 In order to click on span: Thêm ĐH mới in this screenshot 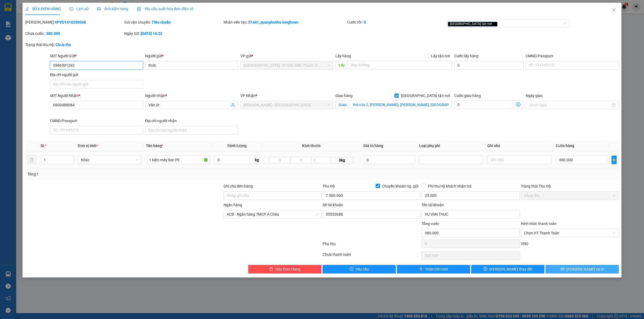, I will do `click(436, 269)`.